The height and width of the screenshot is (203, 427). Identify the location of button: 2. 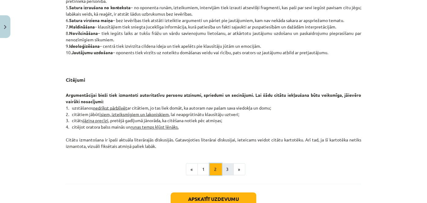
(216, 170).